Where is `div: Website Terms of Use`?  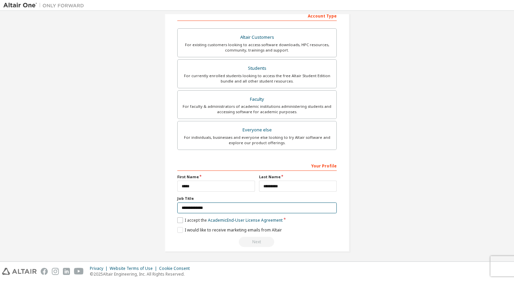
div: Website Terms of Use is located at coordinates (134, 268).